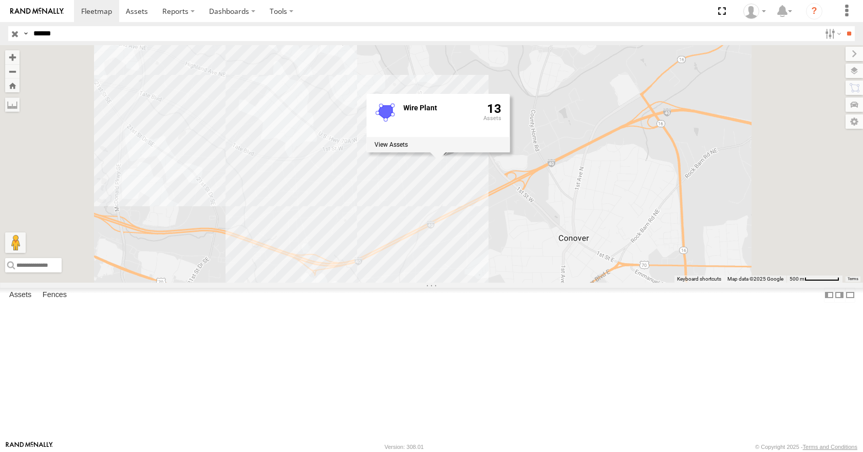  What do you see at coordinates (404, 447) in the screenshot?
I see `div: Version: 308.01` at bounding box center [404, 447].